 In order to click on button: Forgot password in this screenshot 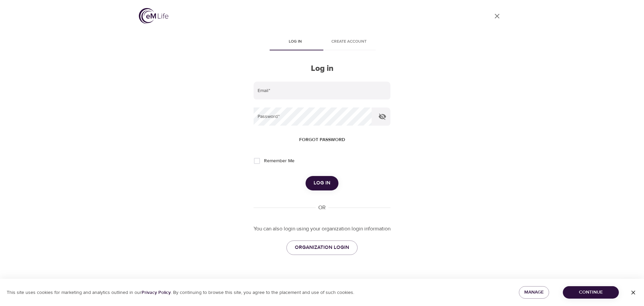, I will do `click(322, 140)`.